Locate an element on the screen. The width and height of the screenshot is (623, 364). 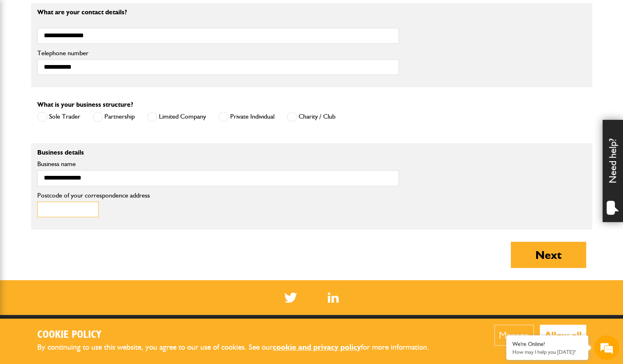
em: Start Chat is located at coordinates (130, 257).